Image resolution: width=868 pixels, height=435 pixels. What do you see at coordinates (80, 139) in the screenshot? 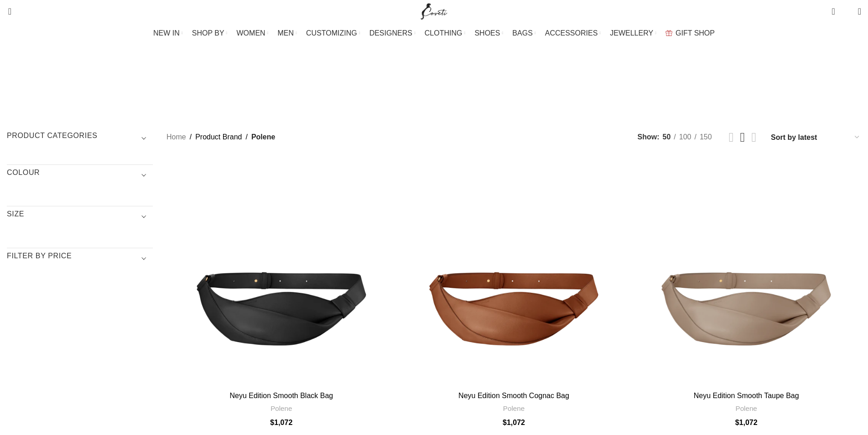
I see `h3: Product categories` at bounding box center [80, 139].